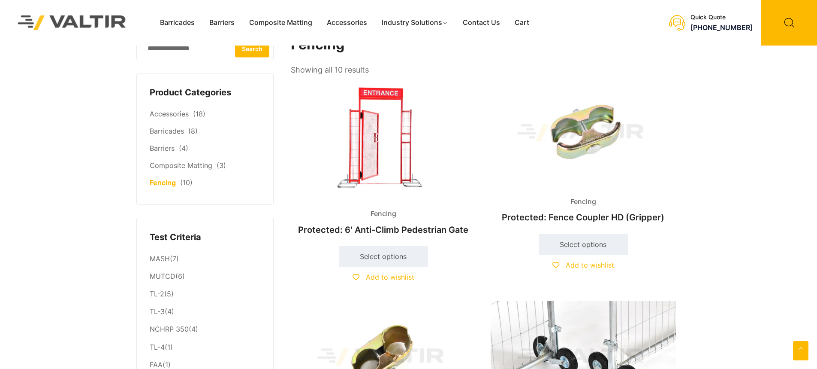  Describe the element at coordinates (205, 294) in the screenshot. I see `li: (5)` at that location.